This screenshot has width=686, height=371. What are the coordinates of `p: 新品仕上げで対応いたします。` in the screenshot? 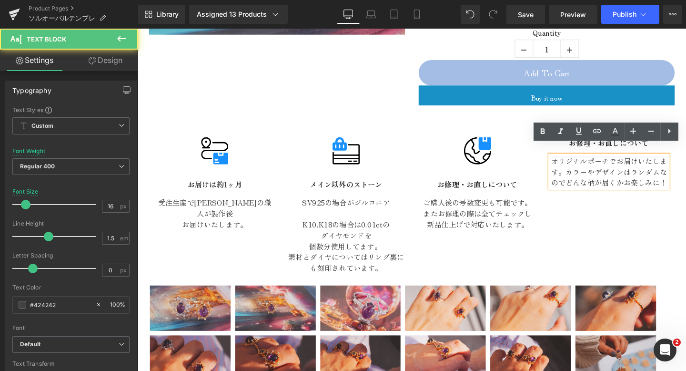 It's located at (357, 205).